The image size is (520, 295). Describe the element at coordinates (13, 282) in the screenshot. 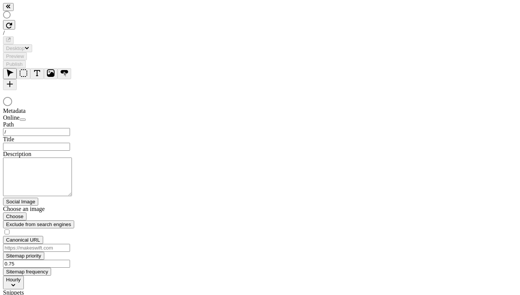

I see `button: Hourly` at that location.